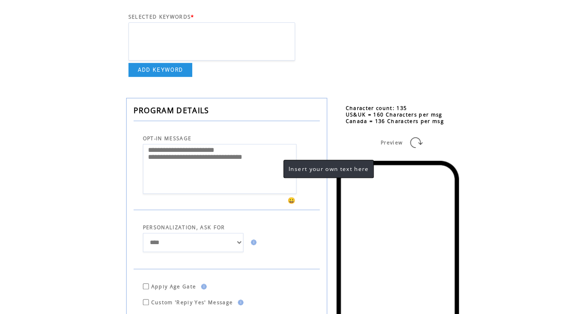 This screenshot has width=585, height=314. What do you see at coordinates (171, 110) in the screenshot?
I see `span: PROGRAM DETAILS` at bounding box center [171, 110].